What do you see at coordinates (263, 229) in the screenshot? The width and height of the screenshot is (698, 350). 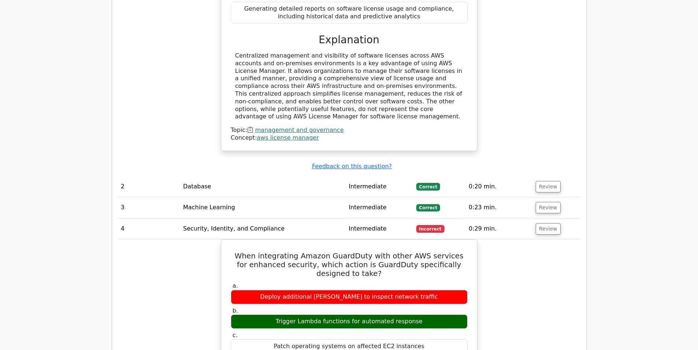 I see `td: Security, Identity, and Compliance` at bounding box center [263, 229].